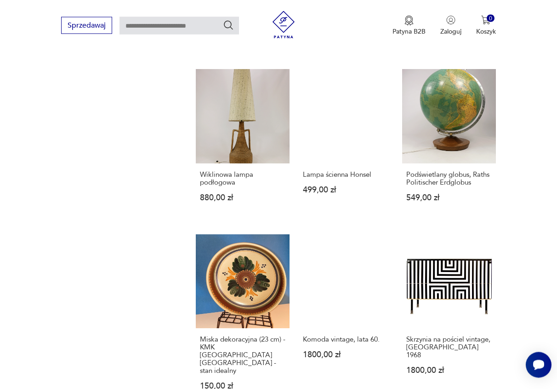 Image resolution: width=557 pixels, height=389 pixels. I want to click on div: 0, so click(491, 18).